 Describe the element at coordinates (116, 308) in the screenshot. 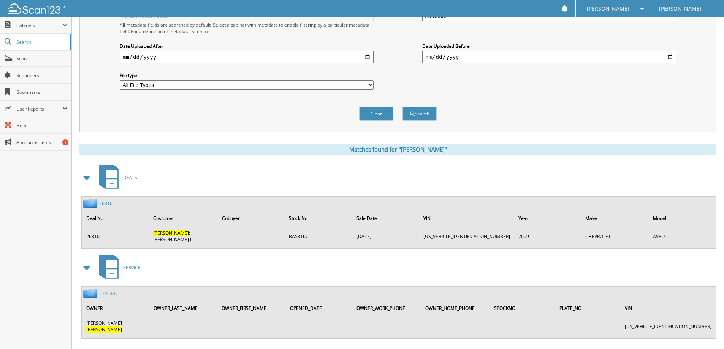

I see `th: OWNER` at that location.